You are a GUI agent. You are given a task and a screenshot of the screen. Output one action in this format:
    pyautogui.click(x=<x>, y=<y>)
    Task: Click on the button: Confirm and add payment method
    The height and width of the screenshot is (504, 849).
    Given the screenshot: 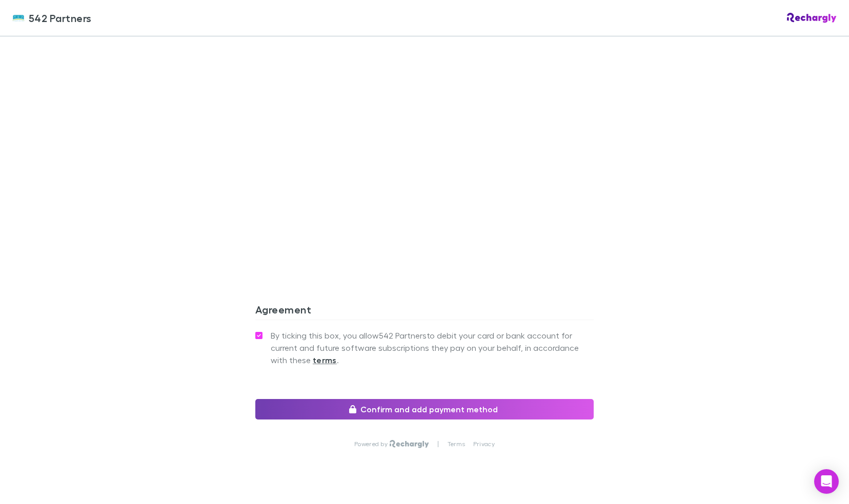 What is the action you would take?
    pyautogui.click(x=424, y=409)
    